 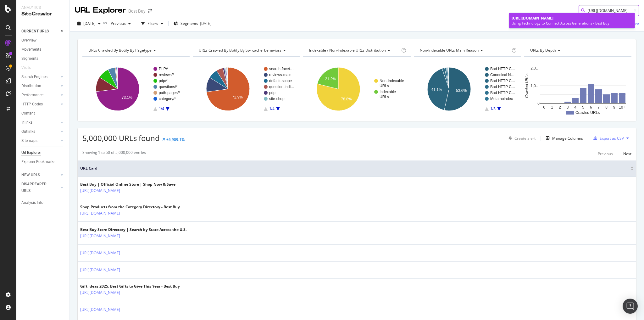 What do you see at coordinates (170, 93) in the screenshot?
I see `text: path-pages/*` at bounding box center [170, 93].